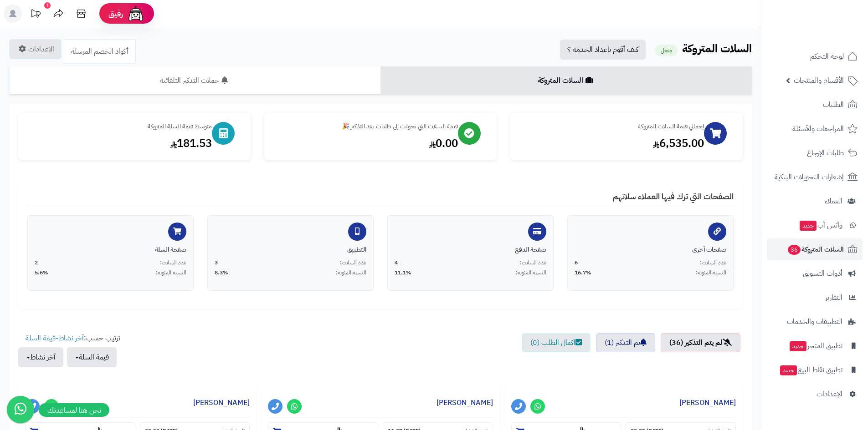  Describe the element at coordinates (119, 143) in the screenshot. I see `div: 181.53` at that location.